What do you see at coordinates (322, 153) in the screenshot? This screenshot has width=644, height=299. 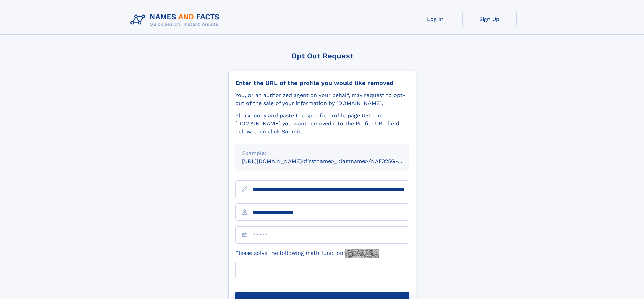 I see `div: Example:` at bounding box center [322, 153].